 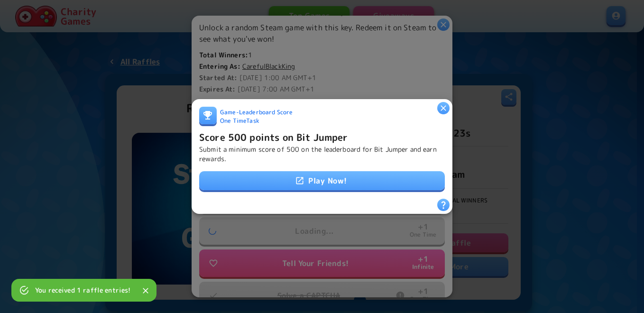 What do you see at coordinates (322, 154) in the screenshot?
I see `p: Submit a minimum score of 500 on the leaderboard for Bit Jumper and earn rewards.` at bounding box center [322, 154].